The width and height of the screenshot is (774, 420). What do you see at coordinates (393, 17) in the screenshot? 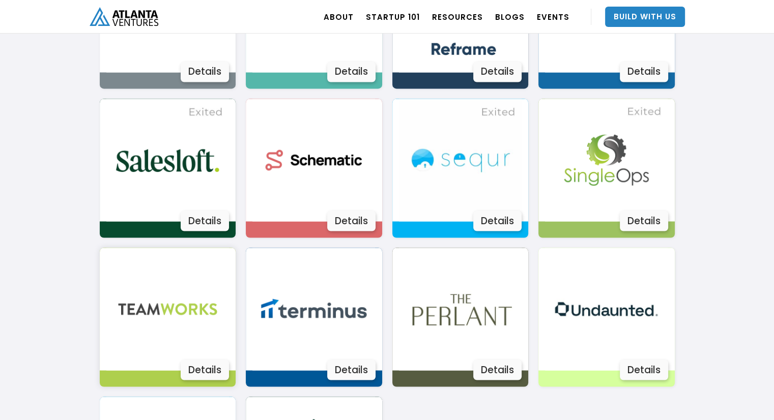
I see `a: Startup 101` at bounding box center [393, 17].